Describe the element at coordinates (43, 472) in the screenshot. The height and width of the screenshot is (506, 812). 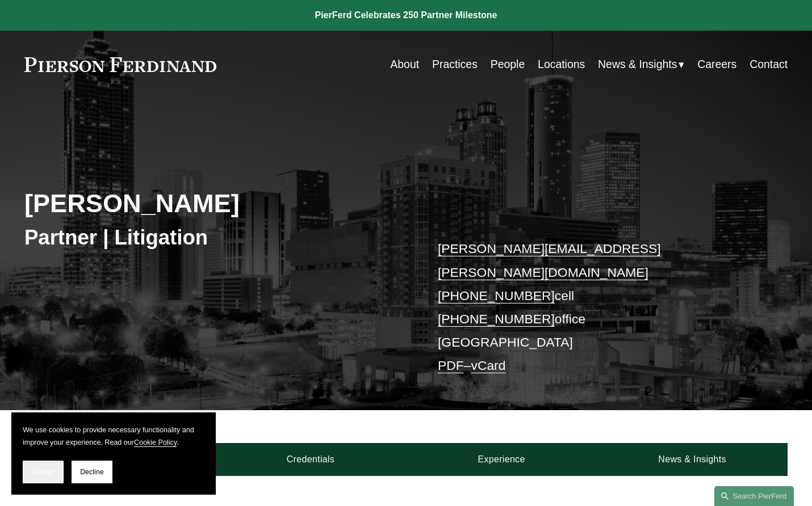
I see `button: Accept` at that location.